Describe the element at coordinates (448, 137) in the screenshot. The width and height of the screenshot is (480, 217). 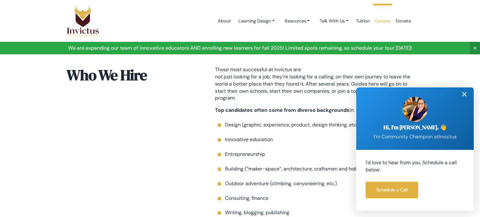
I see `span: Invictus` at that location.